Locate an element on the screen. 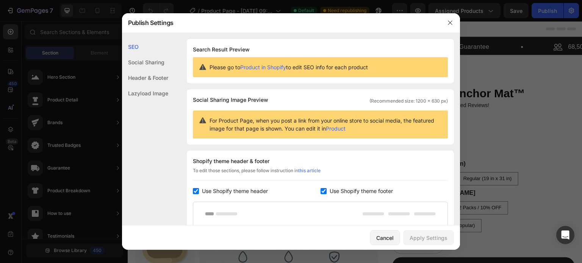  div: $65.00 is located at coordinates (310, 101).